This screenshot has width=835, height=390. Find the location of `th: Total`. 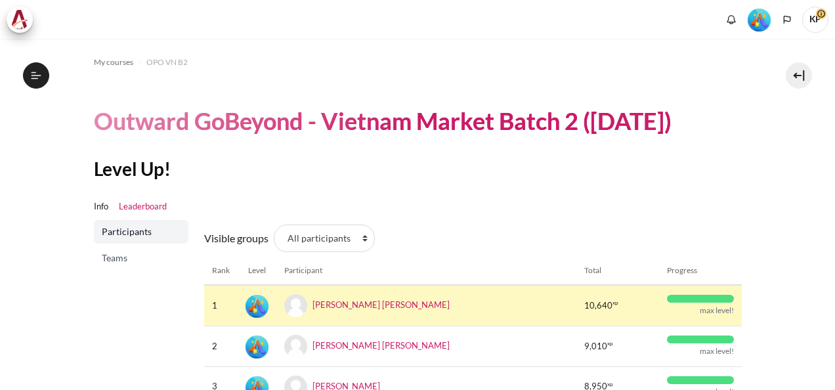

th: Total is located at coordinates (618, 270).